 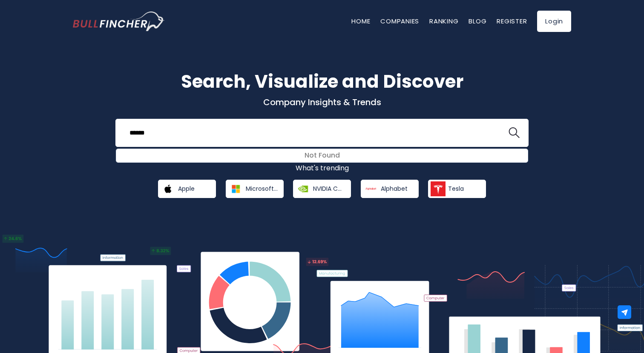 I want to click on a: Microsoft Corporation, so click(x=255, y=189).